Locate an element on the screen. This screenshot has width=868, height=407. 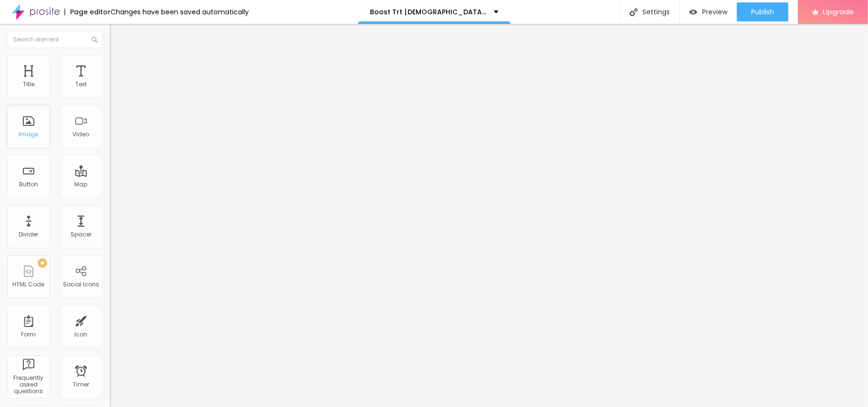
div: Spacer is located at coordinates (81, 235).